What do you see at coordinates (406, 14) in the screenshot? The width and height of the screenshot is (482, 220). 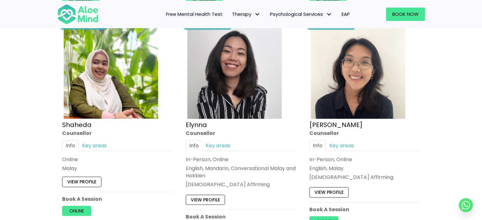 I see `span: Book Now` at bounding box center [406, 14].